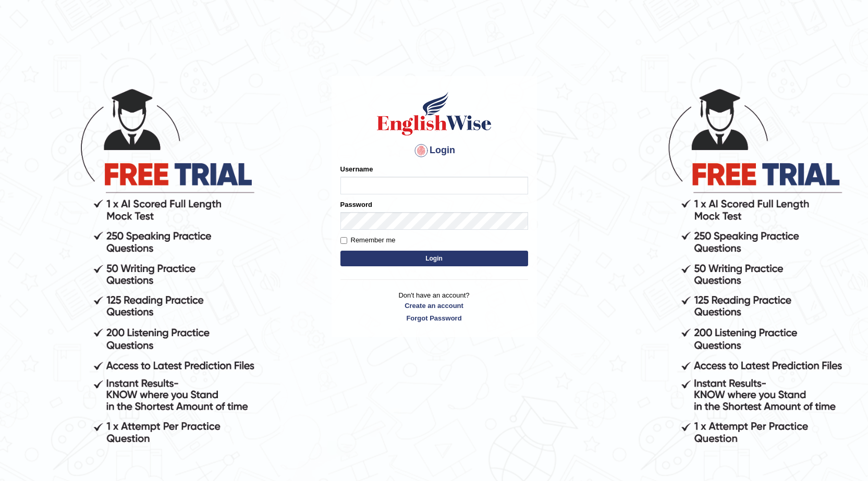 The image size is (868, 481). I want to click on label: Password, so click(356, 204).